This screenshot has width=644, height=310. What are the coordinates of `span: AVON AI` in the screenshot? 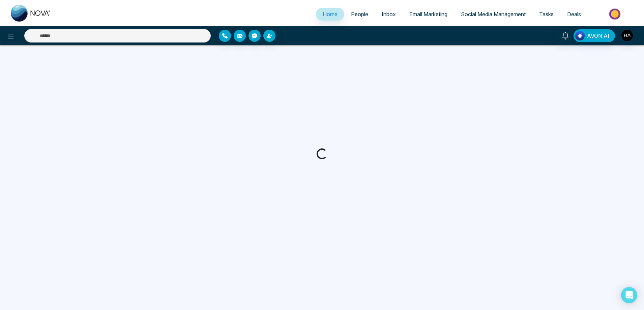 It's located at (598, 36).